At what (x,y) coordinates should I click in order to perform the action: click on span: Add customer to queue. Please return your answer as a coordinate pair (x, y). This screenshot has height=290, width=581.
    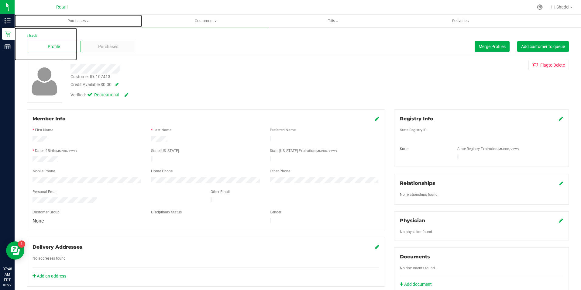
    Looking at the image, I should click on (543, 47).